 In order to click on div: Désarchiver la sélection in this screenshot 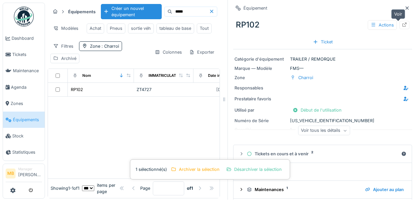, I will do `click(254, 169)`.